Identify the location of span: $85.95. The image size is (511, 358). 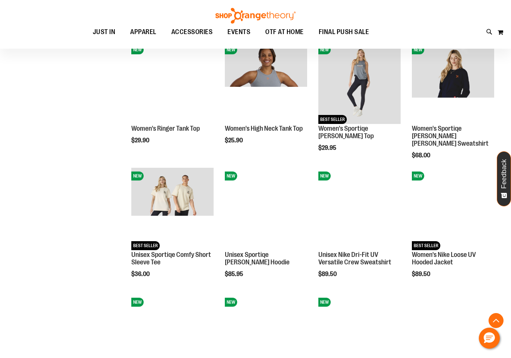
(235, 274).